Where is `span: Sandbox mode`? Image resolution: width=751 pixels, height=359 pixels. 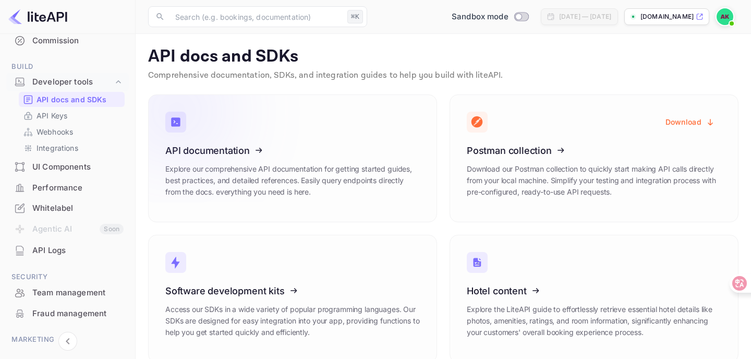 span: Sandbox mode is located at coordinates (480, 17).